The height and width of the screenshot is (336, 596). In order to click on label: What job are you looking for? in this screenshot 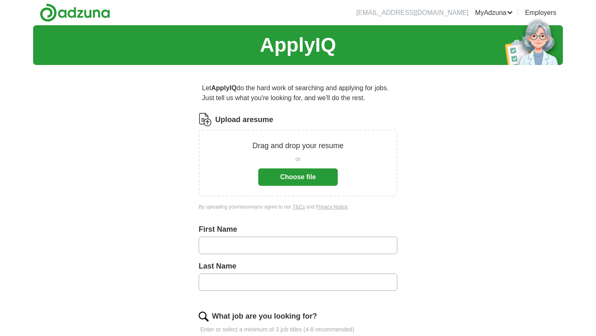, I will do `click(265, 316)`.